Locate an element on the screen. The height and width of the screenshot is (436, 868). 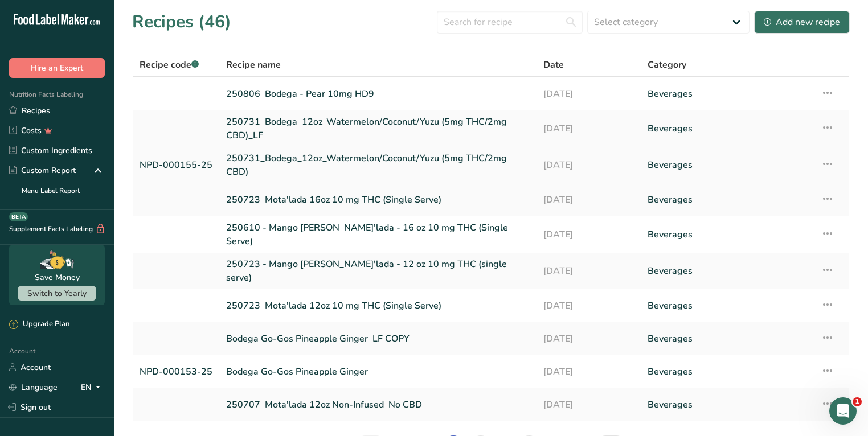
a: Bodega Go-Gos Pineapple Ginger_LF COPY is located at coordinates (378, 338).